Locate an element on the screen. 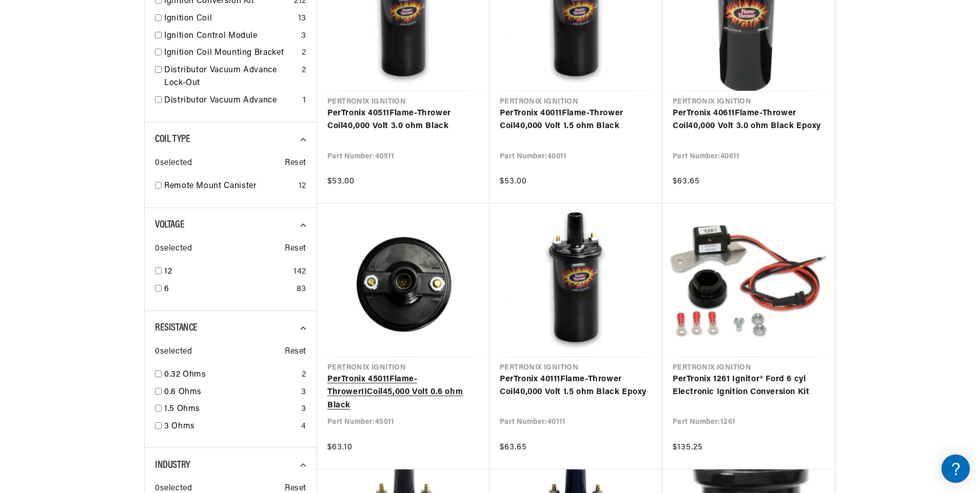 This screenshot has height=493, width=980. a: FAQ is located at coordinates (103, 95).